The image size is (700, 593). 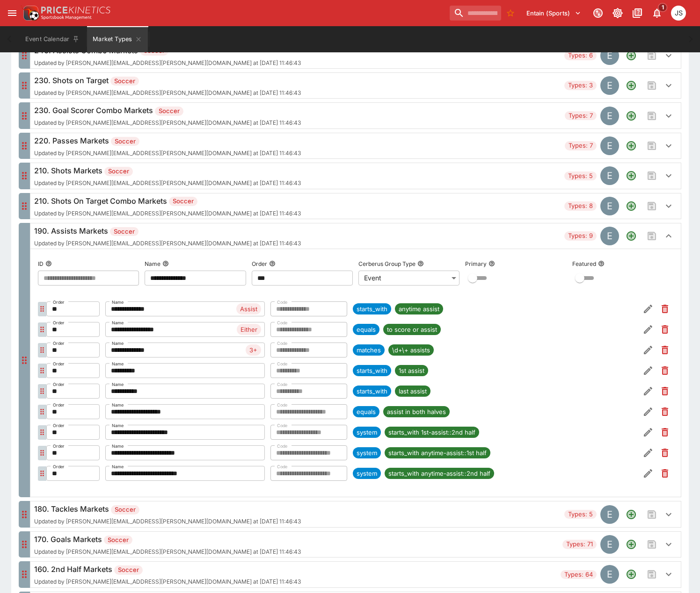 What do you see at coordinates (420, 264) in the screenshot?
I see `button: Cerberus Group Type` at bounding box center [420, 264].